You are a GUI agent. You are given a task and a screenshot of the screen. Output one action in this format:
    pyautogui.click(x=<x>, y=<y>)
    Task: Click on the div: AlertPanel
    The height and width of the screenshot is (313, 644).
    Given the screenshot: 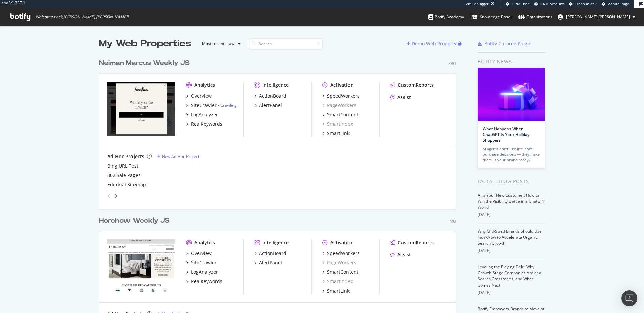 What is the action you would take?
    pyautogui.click(x=270, y=263)
    